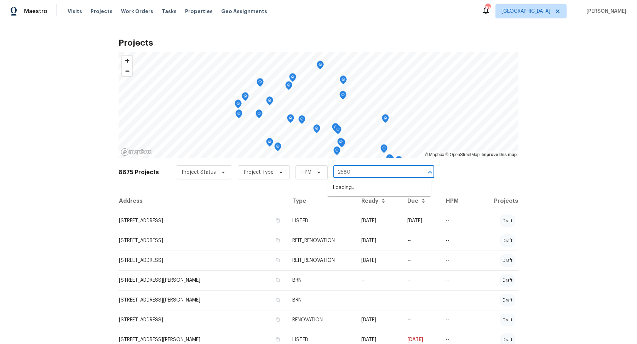 The height and width of the screenshot is (344, 637). What do you see at coordinates (321, 320) in the screenshot?
I see `td: RENOVATION` at bounding box center [321, 320].